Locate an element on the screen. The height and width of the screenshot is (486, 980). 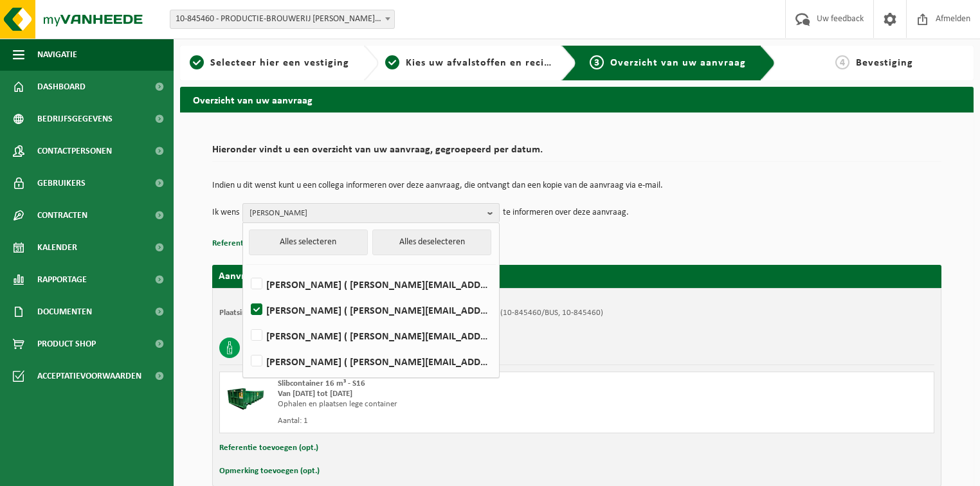
span: 10-845460 - PRODUCTIE-BROUWERIJ OMER VANDER GHINSTE - BELLEGEM is located at coordinates (283, 19).